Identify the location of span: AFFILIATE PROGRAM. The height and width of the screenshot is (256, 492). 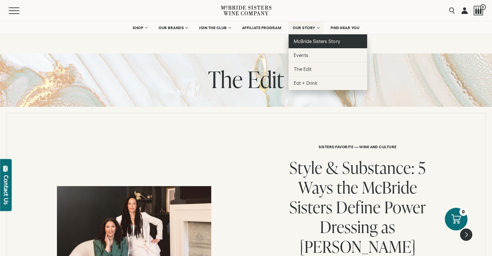
(262, 28).